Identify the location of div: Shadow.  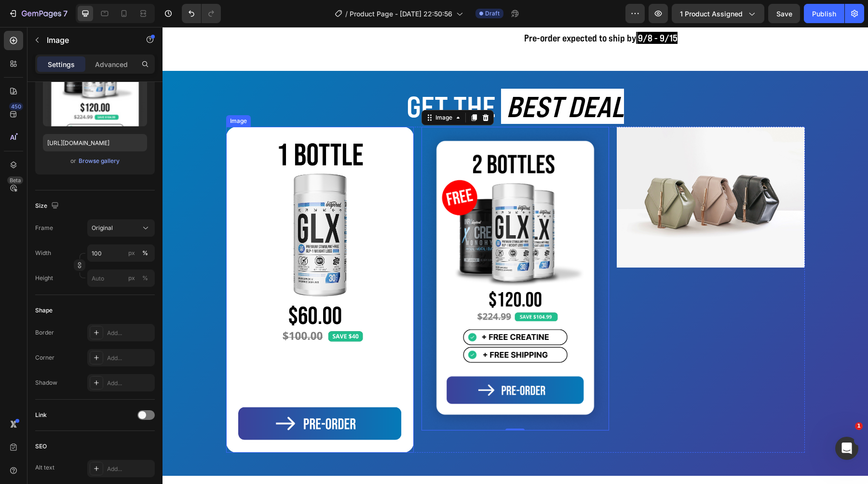
(46, 383).